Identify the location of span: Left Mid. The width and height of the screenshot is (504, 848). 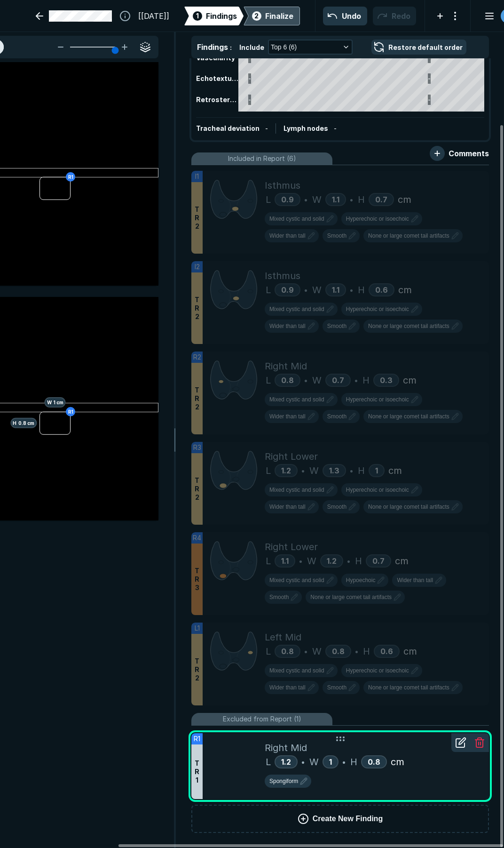
(283, 637).